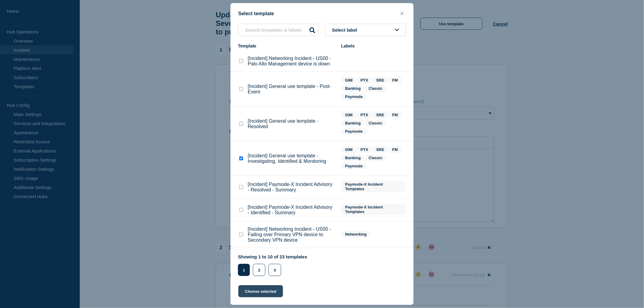 This screenshot has width=644, height=308. Describe the element at coordinates (279, 30) in the screenshot. I see `input: Search templates & labels` at that location.